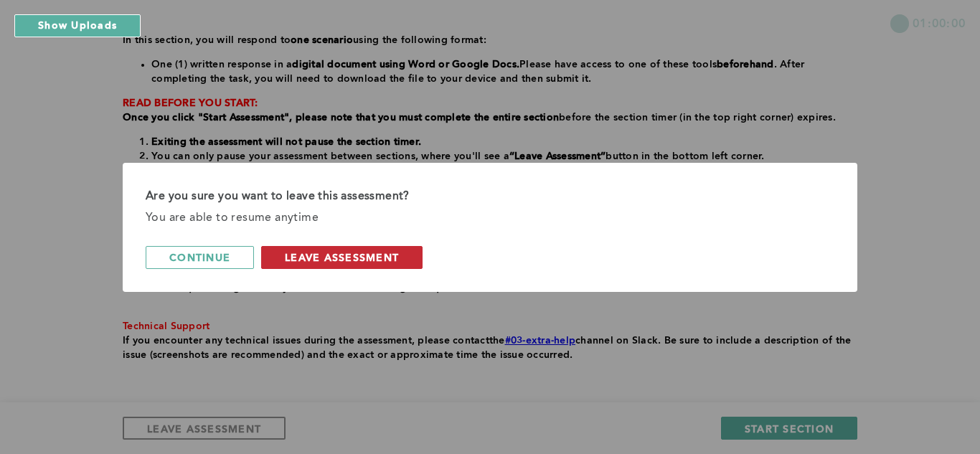 This screenshot has height=454, width=980. What do you see at coordinates (199, 258) in the screenshot?
I see `button: continue` at bounding box center [199, 258].